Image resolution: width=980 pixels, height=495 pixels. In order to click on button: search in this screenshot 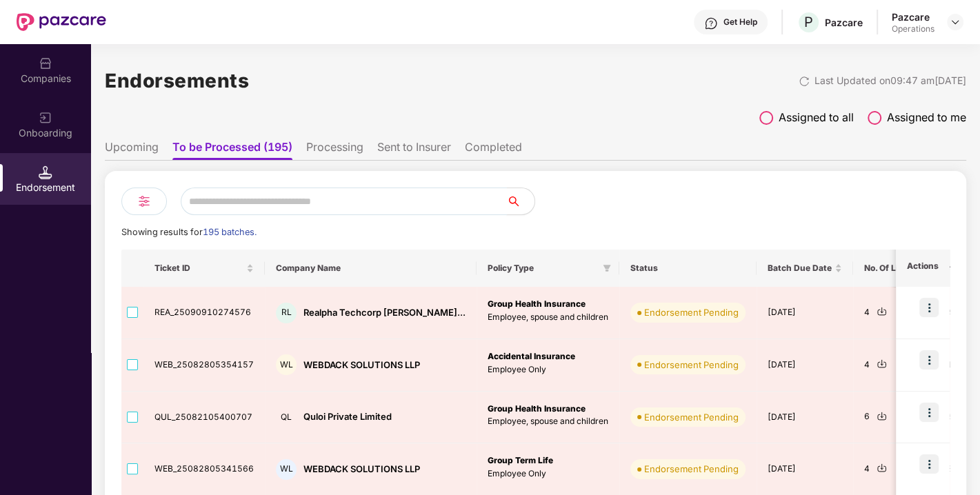, I will do `click(521, 201)`.